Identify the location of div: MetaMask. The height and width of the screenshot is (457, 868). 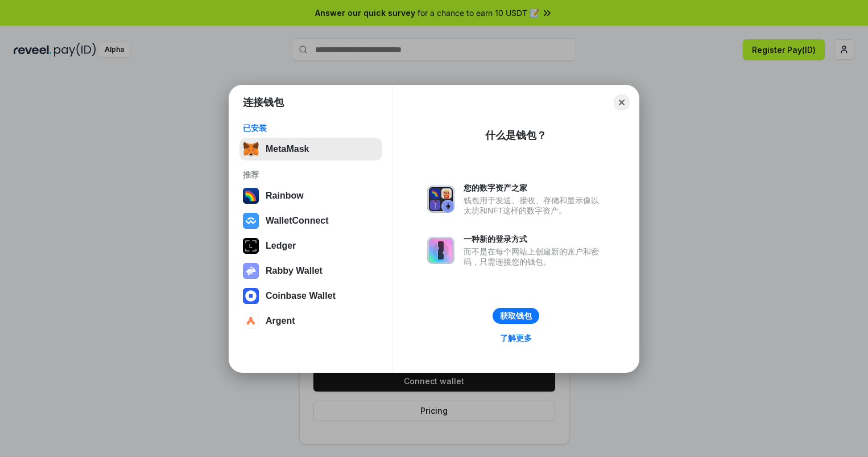
(287, 149).